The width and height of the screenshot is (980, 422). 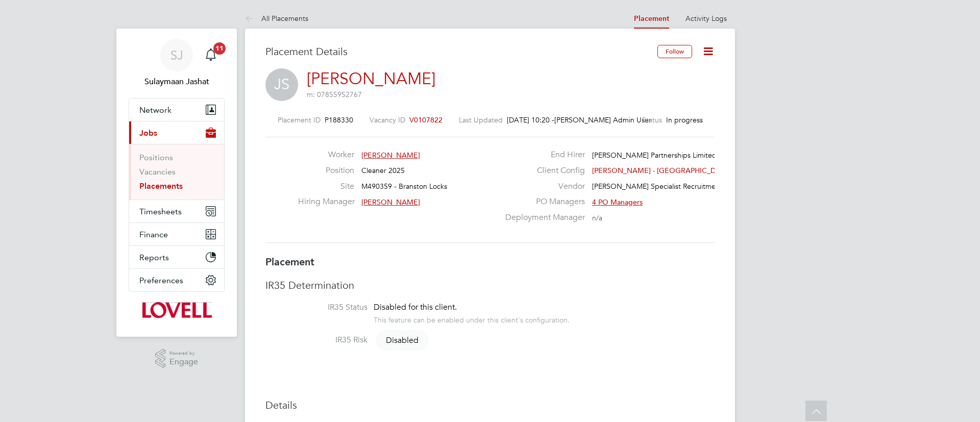 What do you see at coordinates (177, 257) in the screenshot?
I see `button: Reports` at bounding box center [177, 257].